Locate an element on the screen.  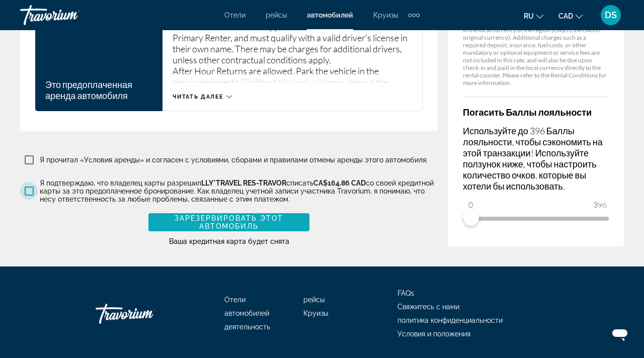
button: Change currency is located at coordinates (571, 16).